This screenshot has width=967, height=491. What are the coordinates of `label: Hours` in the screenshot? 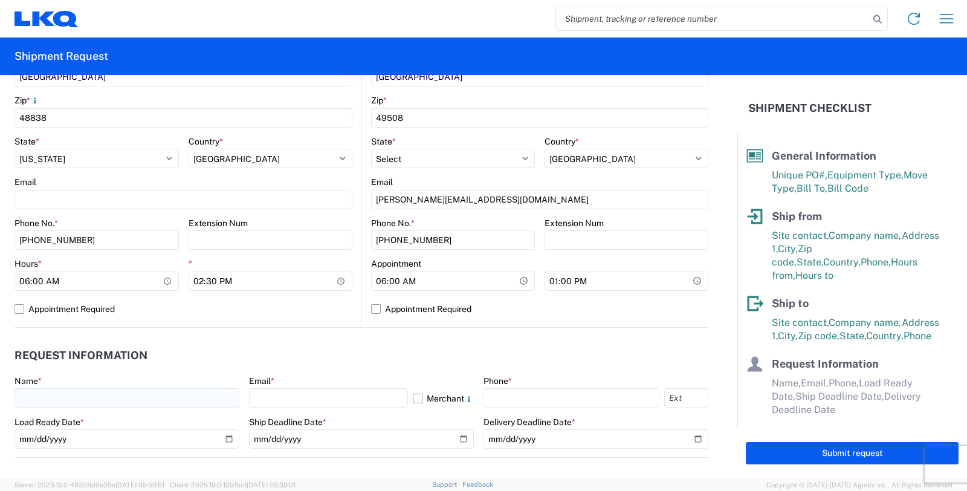 It's located at (28, 263).